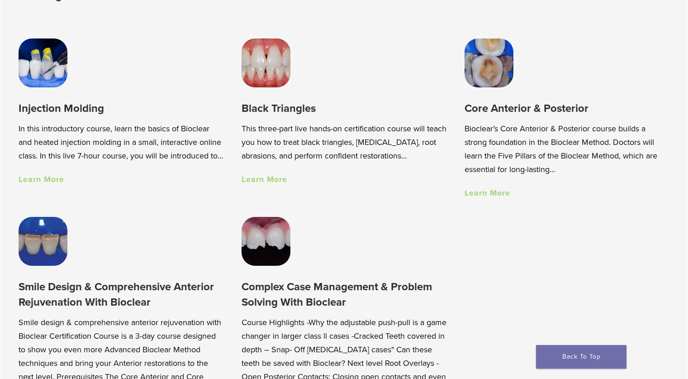  Describe the element at coordinates (344, 294) in the screenshot. I see `h3: Complex Case Management & Problem Solving With Bioclear` at that location.